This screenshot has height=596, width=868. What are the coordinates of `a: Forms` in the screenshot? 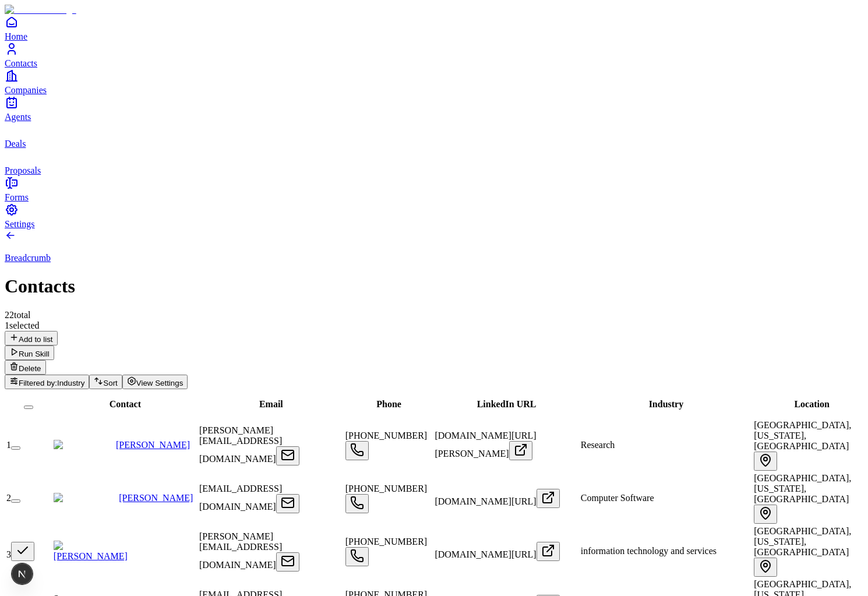 It's located at (434, 189).